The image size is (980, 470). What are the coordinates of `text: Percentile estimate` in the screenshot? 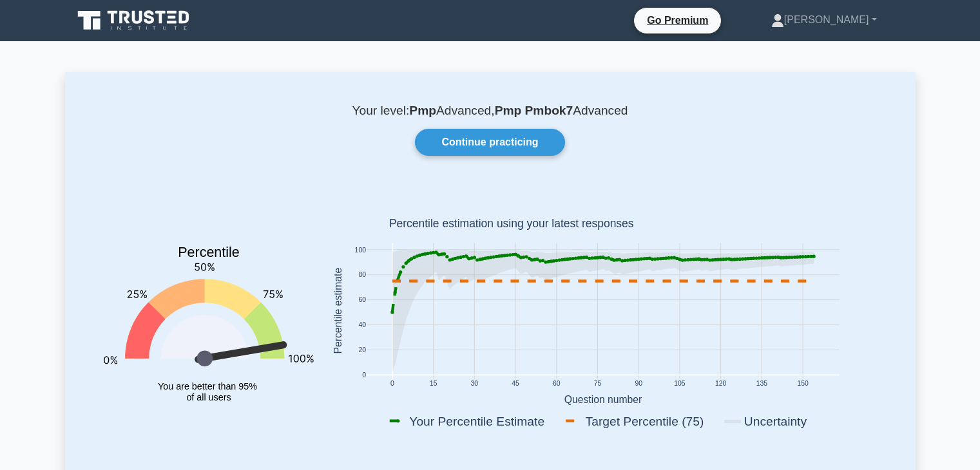 It's located at (337, 311).